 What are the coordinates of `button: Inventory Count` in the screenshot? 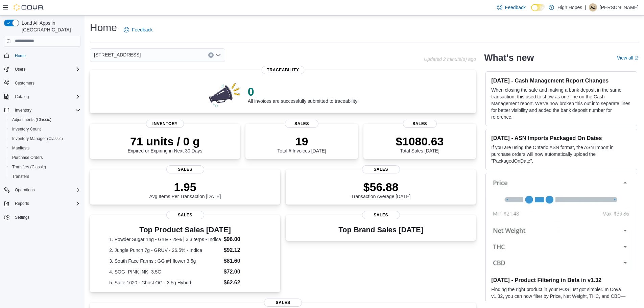 It's located at (45, 129).